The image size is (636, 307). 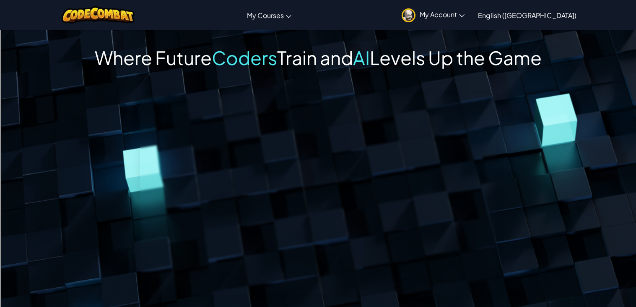 I want to click on div: Options, so click(x=318, y=37).